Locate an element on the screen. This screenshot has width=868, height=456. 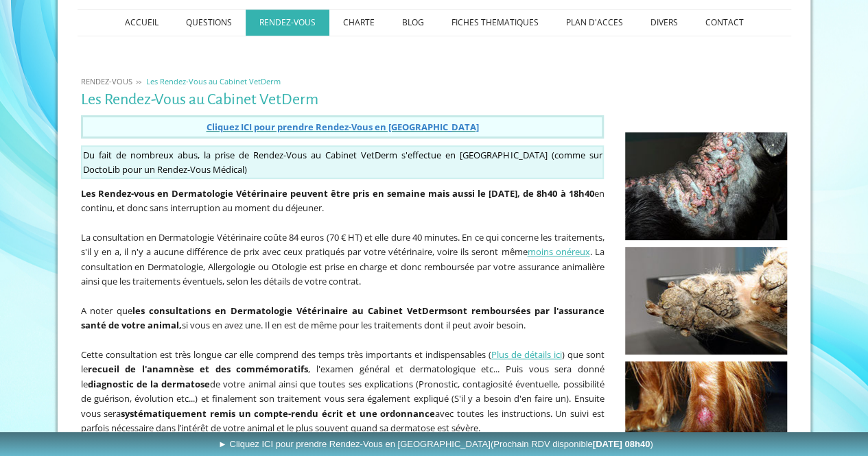
a: CONTACT is located at coordinates (725, 23).